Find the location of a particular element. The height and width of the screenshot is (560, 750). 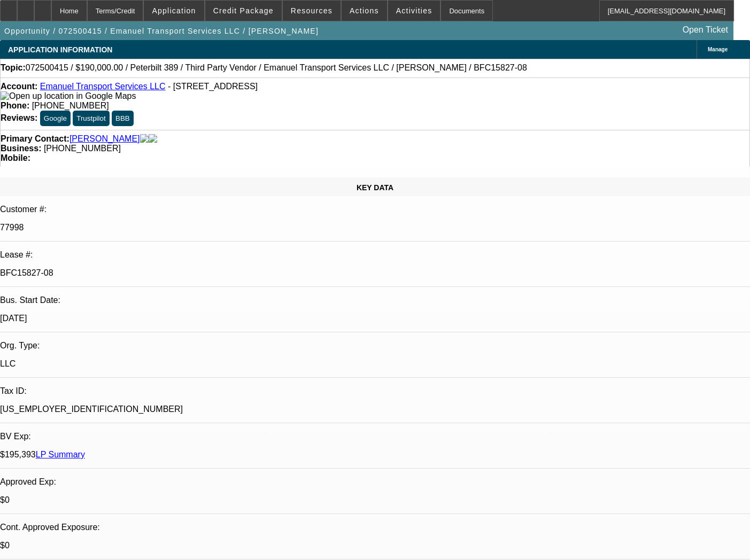

strong: Business: is located at coordinates (21, 148).